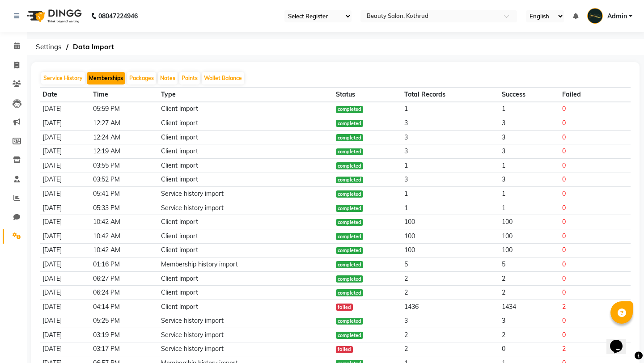  I want to click on td: 05:33 PM, so click(125, 208).